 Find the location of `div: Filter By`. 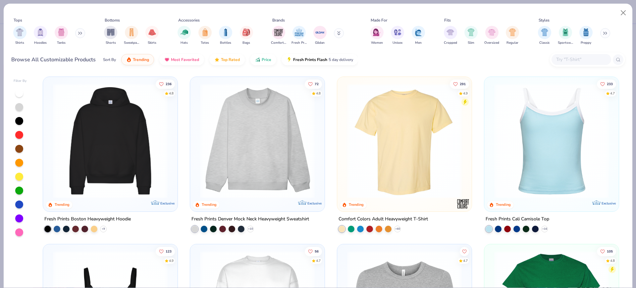

div: Filter By is located at coordinates (20, 81).